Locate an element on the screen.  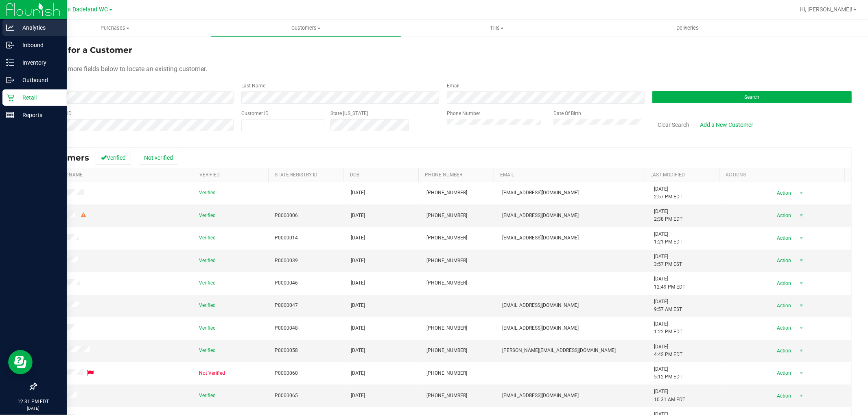
a: Add a New Customer is located at coordinates (727, 125).